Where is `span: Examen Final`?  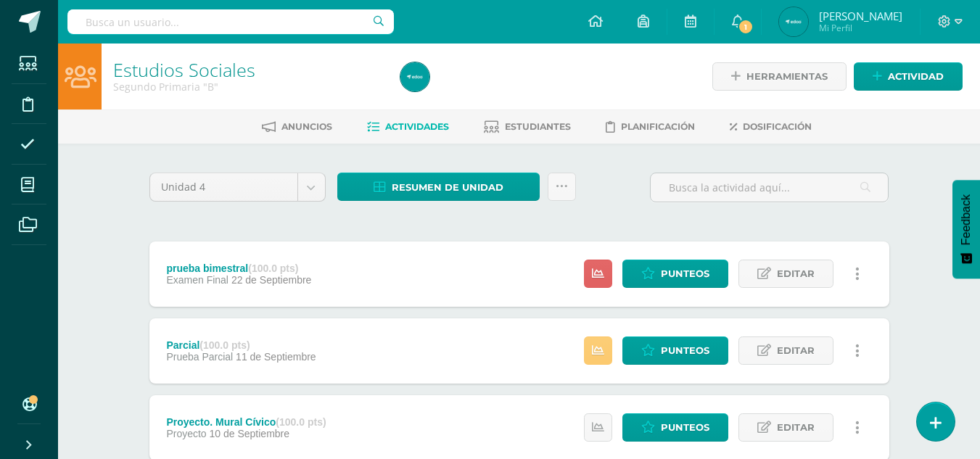 span: Examen Final is located at coordinates (197, 280).